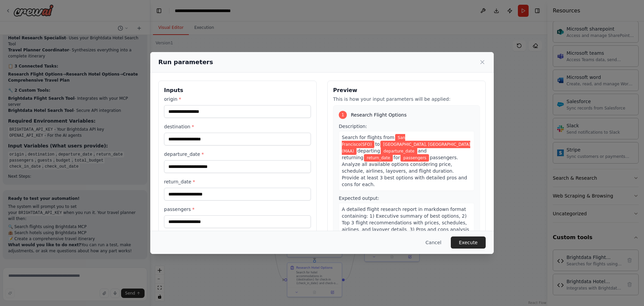 The image size is (644, 306). Describe the element at coordinates (343, 115) in the screenshot. I see `div: 1` at that location.